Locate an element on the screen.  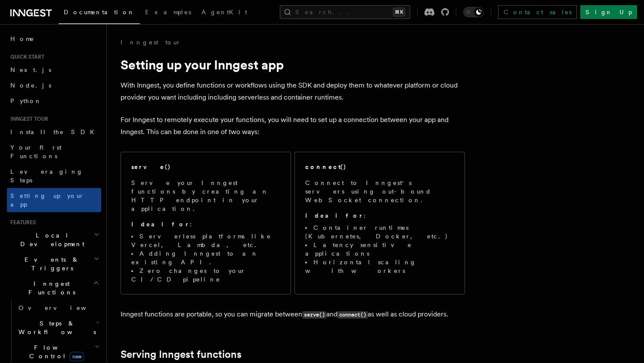
button: Events & Triggers is located at coordinates (54, 264).